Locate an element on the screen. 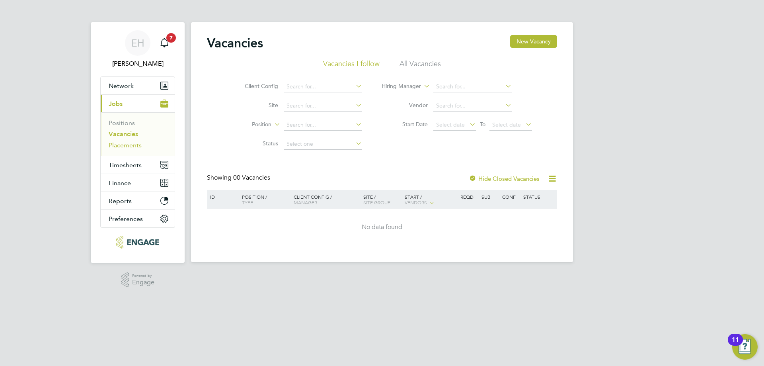 The image size is (764, 366). li: Vacancies I follow is located at coordinates (352, 66).